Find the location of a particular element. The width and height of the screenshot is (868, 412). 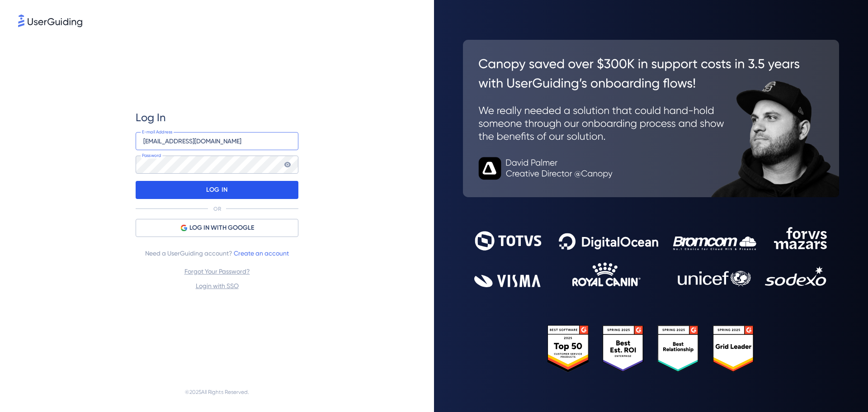

span: © 2025 All Rights Reserved. is located at coordinates (217, 392).